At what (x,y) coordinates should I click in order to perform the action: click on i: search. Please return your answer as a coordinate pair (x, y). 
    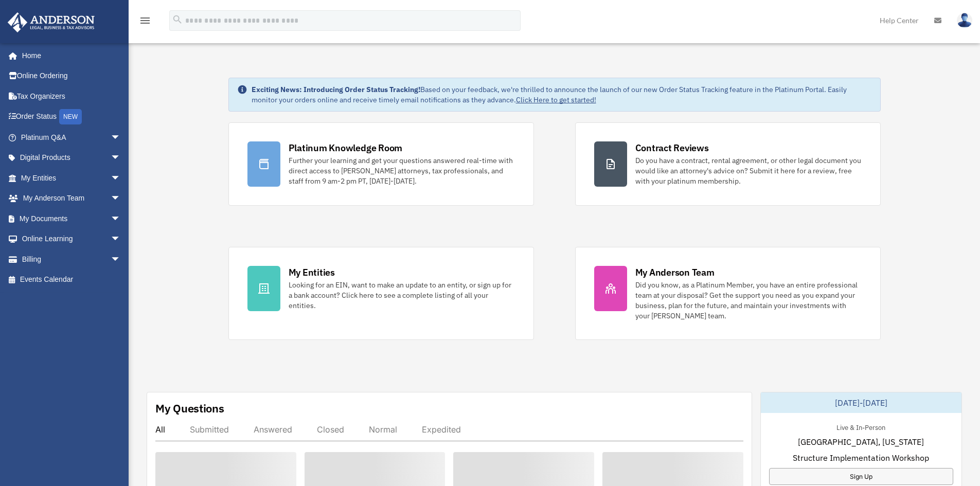
    Looking at the image, I should click on (177, 19).